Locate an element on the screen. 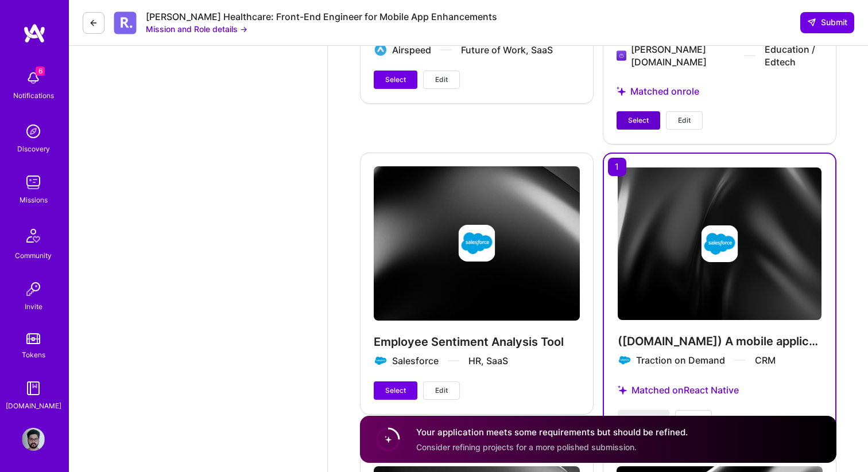  div: Traction on Demand CRM is located at coordinates (706, 360).